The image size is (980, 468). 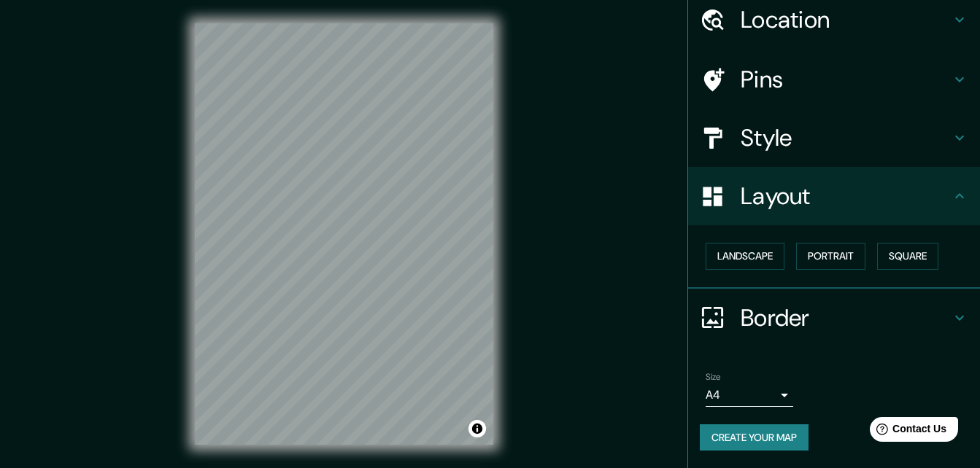 What do you see at coordinates (834, 196) in the screenshot?
I see `div: Layout` at bounding box center [834, 196].